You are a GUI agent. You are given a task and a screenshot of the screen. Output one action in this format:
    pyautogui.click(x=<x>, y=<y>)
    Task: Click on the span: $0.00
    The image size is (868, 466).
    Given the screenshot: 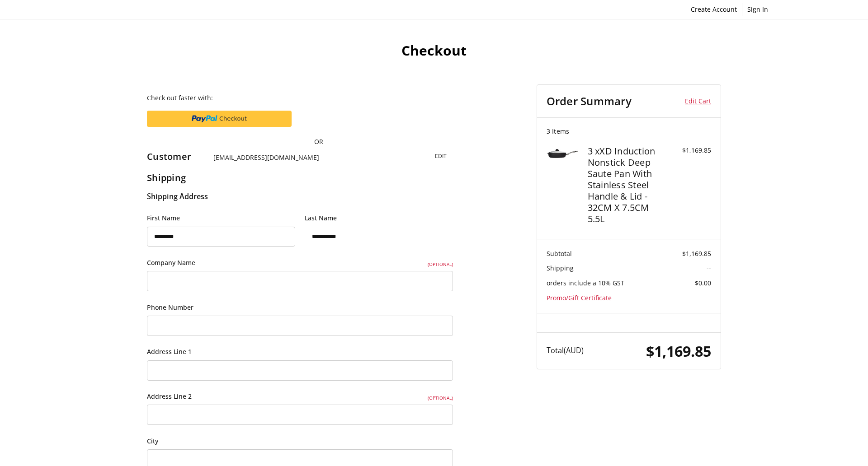 What is the action you would take?
    pyautogui.click(x=703, y=283)
    